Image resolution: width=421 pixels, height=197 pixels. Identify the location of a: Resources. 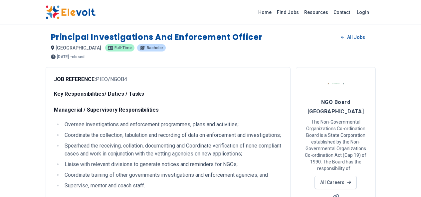
(316, 12).